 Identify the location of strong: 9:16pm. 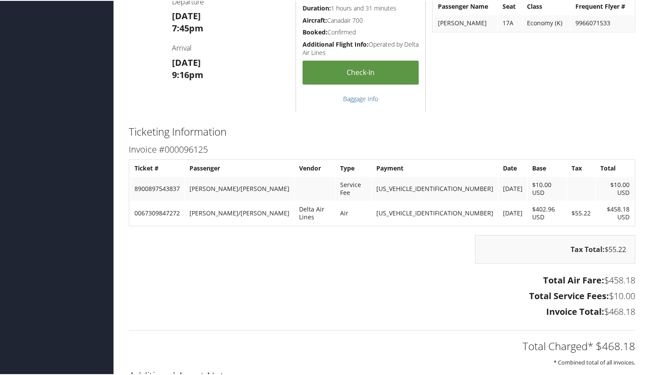
(188, 74).